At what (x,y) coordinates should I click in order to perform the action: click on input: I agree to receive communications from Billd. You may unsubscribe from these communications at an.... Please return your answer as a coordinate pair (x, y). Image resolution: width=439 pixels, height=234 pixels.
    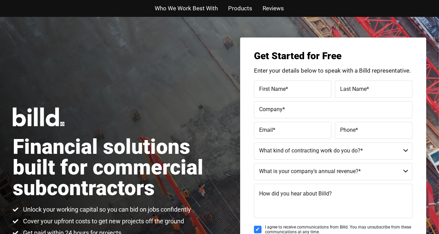
    Looking at the image, I should click on (258, 230).